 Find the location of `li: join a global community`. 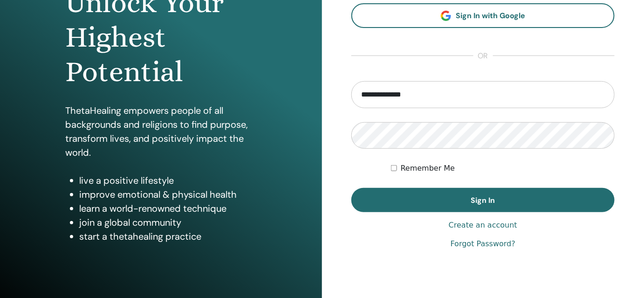

li: join a global community is located at coordinates (168, 222).